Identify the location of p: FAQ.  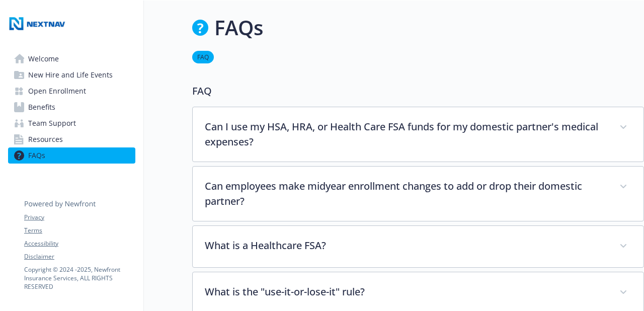
(418, 91).